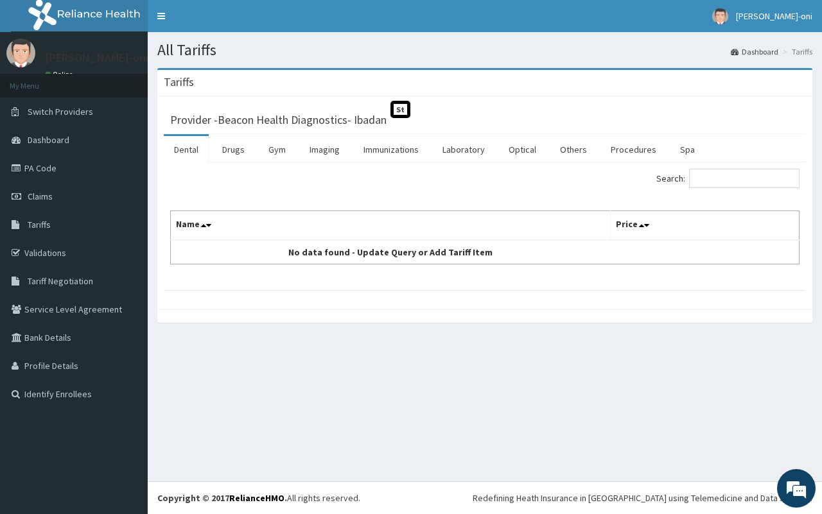 This screenshot has width=822, height=514. Describe the element at coordinates (324, 150) in the screenshot. I see `a: Imaging` at that location.